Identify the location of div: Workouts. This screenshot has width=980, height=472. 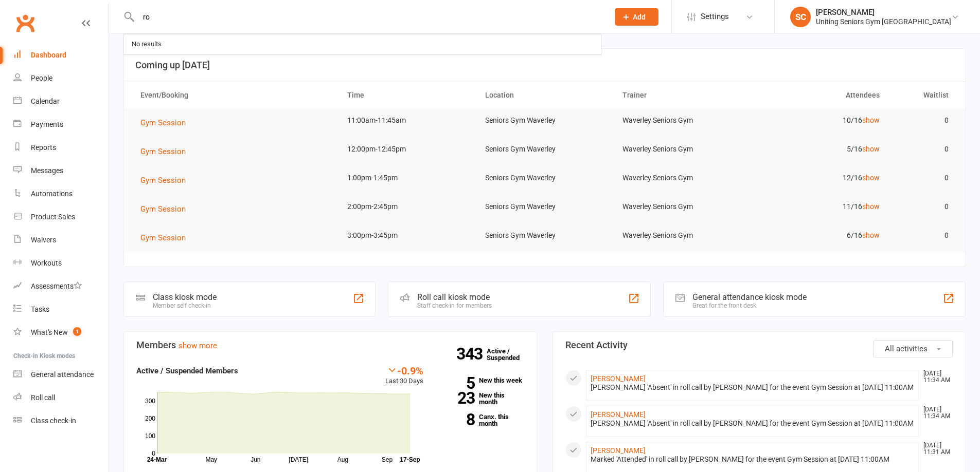
(47, 263).